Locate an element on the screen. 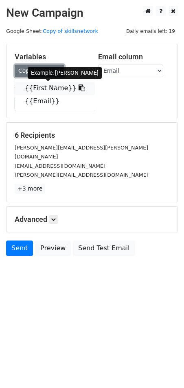 The image size is (184, 388). h5: Variables is located at coordinates (50, 57).